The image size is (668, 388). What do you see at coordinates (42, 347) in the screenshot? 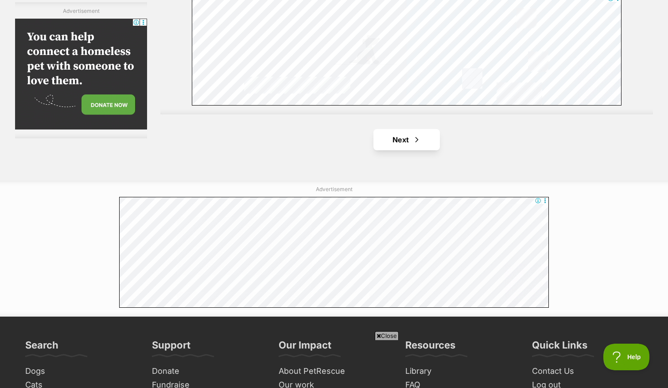
I see `h3: Search` at bounding box center [42, 347].